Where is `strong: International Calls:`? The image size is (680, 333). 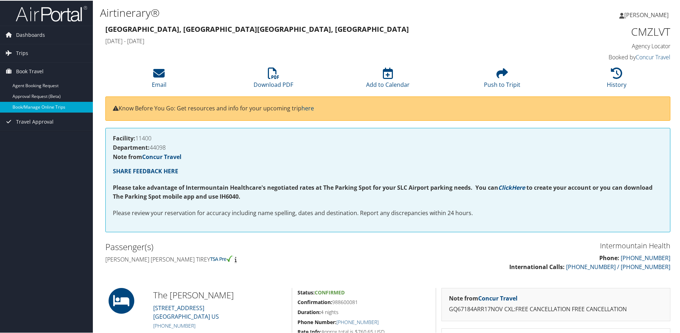 strong: International Calls: is located at coordinates (537, 266).